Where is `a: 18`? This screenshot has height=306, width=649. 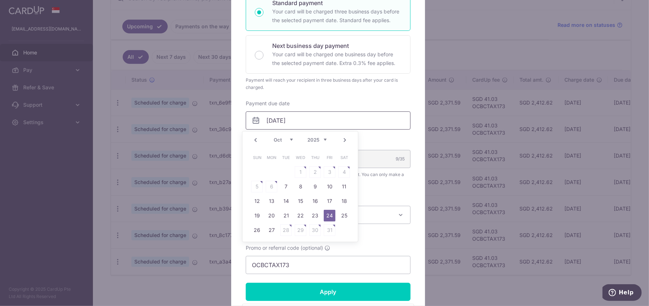 a: 18 is located at coordinates (344, 201).